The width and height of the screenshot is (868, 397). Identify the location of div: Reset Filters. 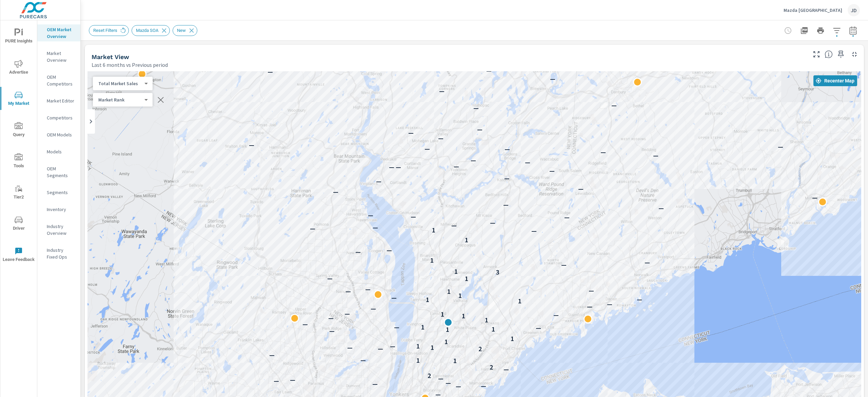
(109, 31).